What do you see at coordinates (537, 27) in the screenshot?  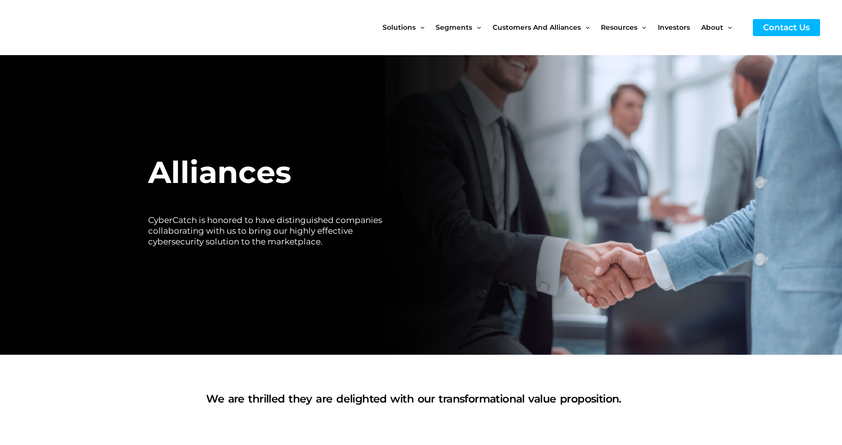 I see `span: Customers and Alliances` at bounding box center [537, 27].